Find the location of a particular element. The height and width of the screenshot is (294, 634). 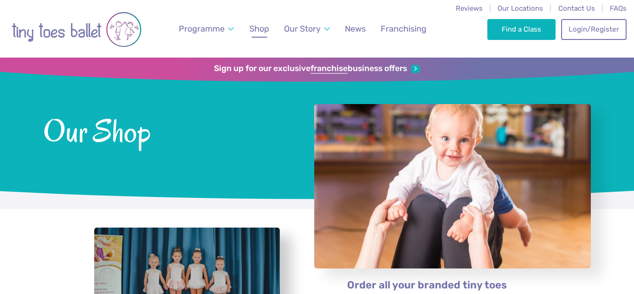

span: Contact Us is located at coordinates (576, 8).